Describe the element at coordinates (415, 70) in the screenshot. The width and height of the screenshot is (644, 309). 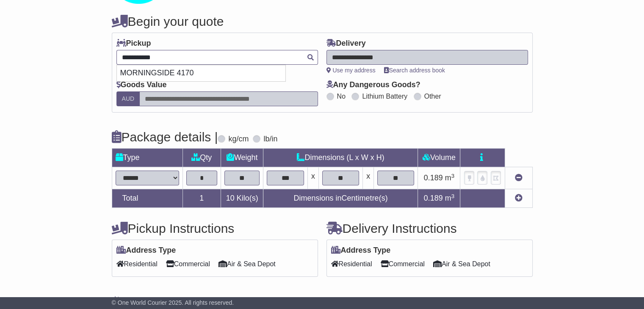
I see `a: Search address book` at that location.